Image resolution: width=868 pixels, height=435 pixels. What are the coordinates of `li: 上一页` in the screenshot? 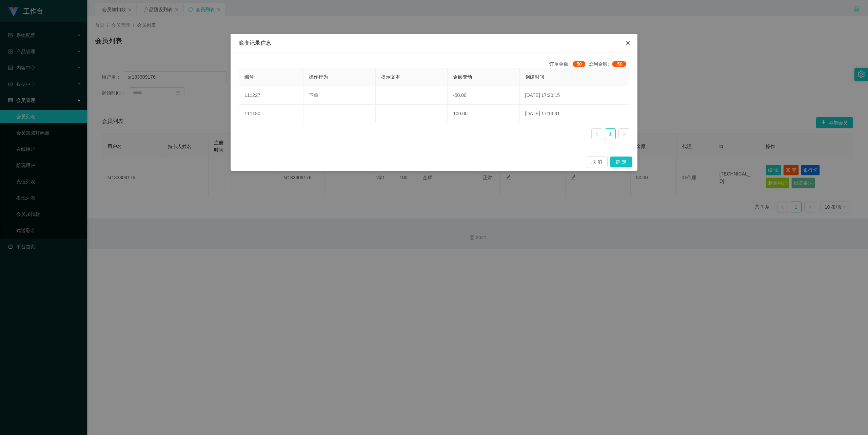 It's located at (597, 134).